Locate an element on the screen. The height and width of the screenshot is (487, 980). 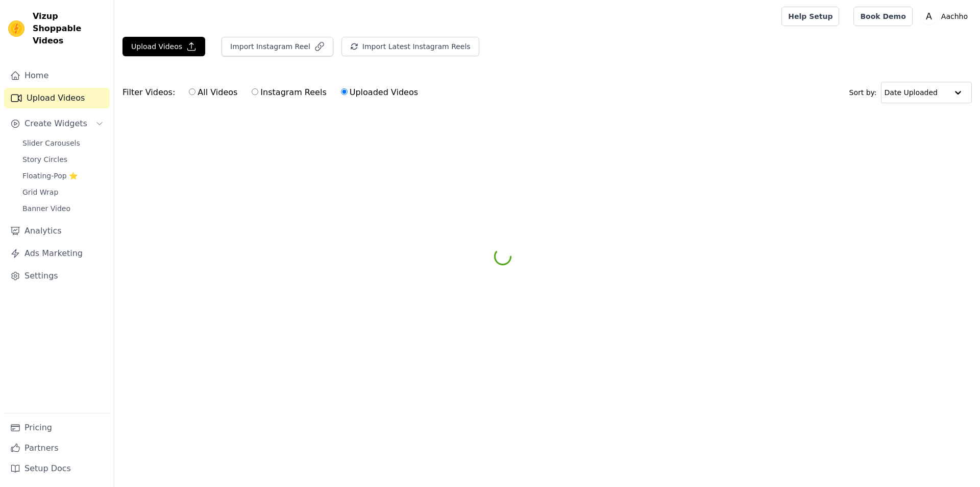
input: All Videos is located at coordinates (192, 92).